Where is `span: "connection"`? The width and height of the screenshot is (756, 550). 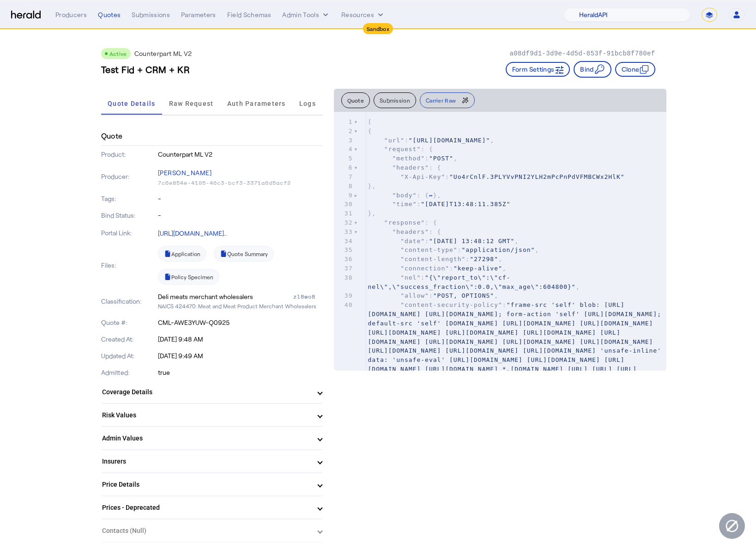
span: "connection" is located at coordinates (425, 268).